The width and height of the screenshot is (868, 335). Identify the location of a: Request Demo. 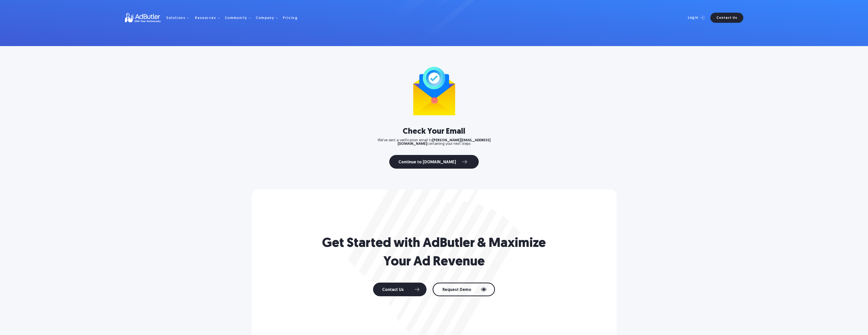
(464, 290).